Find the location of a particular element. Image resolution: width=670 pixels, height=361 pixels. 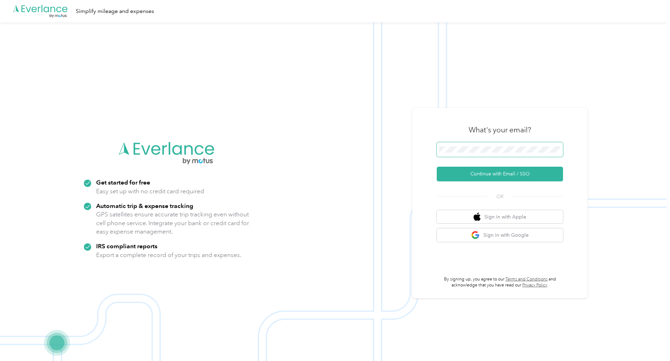

strong: Automatic trip & expense tracking is located at coordinates (144, 206).